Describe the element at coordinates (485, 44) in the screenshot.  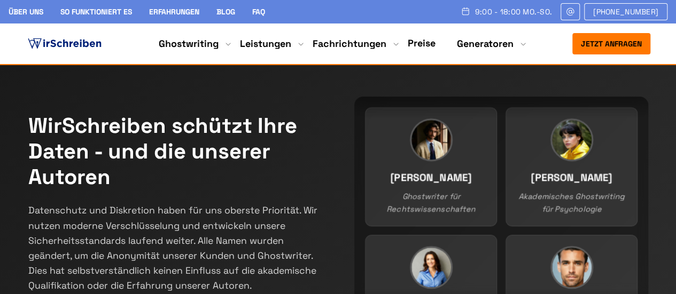
I see `a: Generatoren` at that location.